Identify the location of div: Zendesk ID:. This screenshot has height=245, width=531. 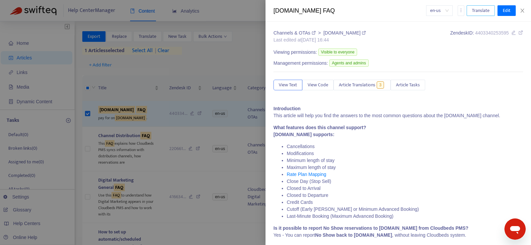
(487, 37).